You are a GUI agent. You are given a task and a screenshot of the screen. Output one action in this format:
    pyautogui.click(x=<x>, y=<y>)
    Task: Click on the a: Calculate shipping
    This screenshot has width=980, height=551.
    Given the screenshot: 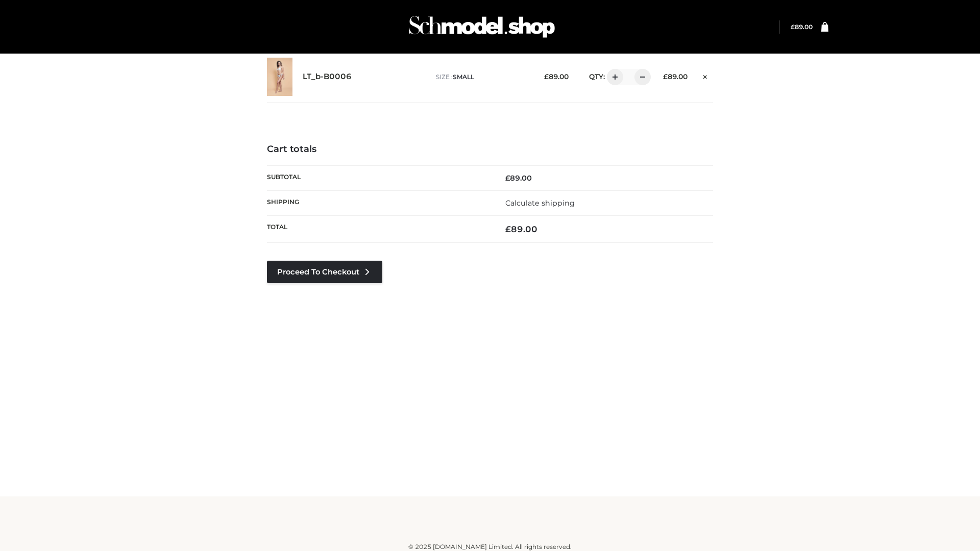 What is the action you would take?
    pyautogui.click(x=540, y=203)
    